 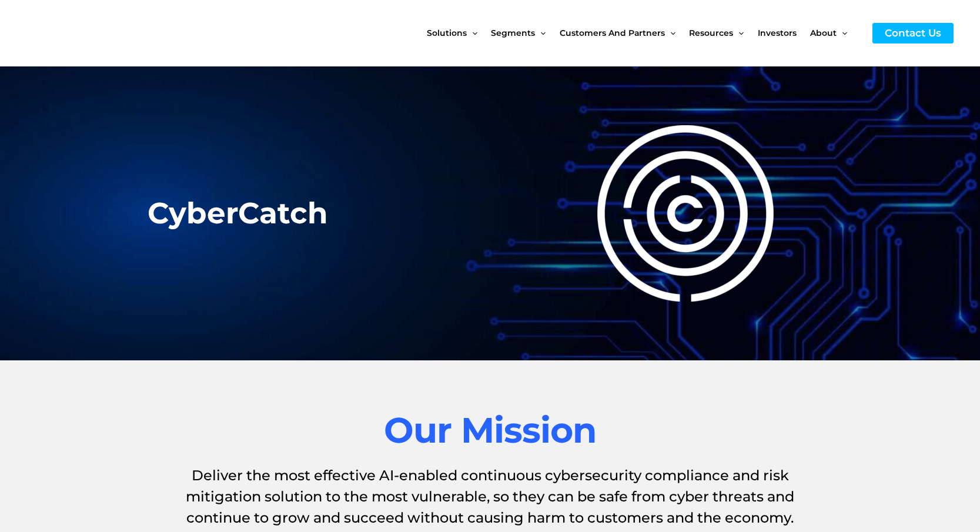 What do you see at coordinates (913, 33) in the screenshot?
I see `div: Contact Us` at bounding box center [913, 33].